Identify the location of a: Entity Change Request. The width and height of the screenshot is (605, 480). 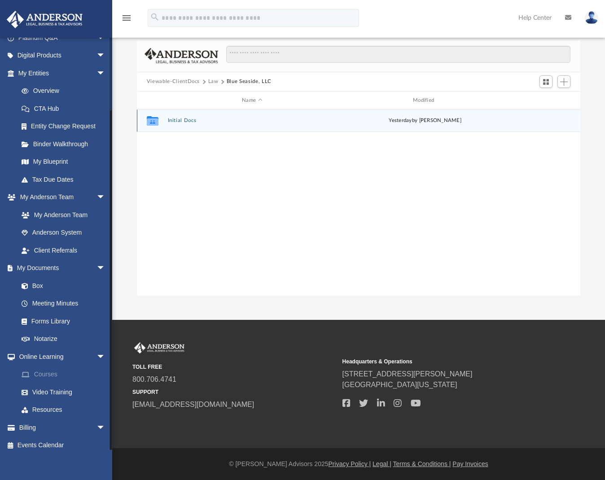
(66, 127).